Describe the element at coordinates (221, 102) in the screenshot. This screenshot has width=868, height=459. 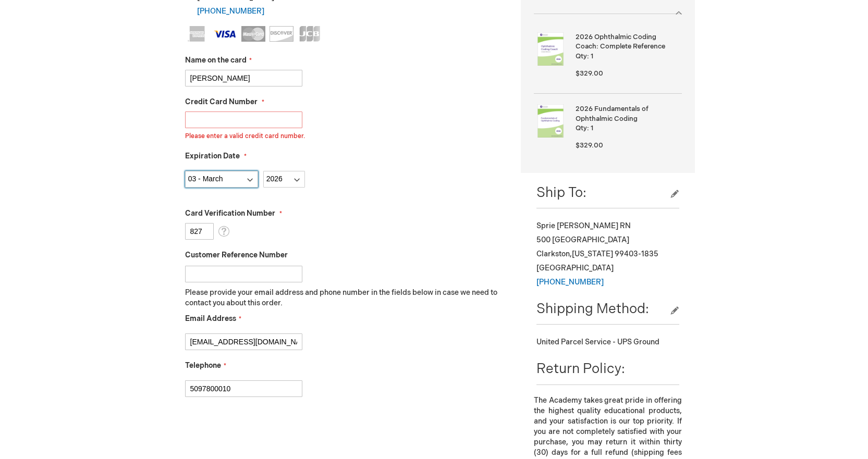
I see `span: Credit Card Number` at that location.